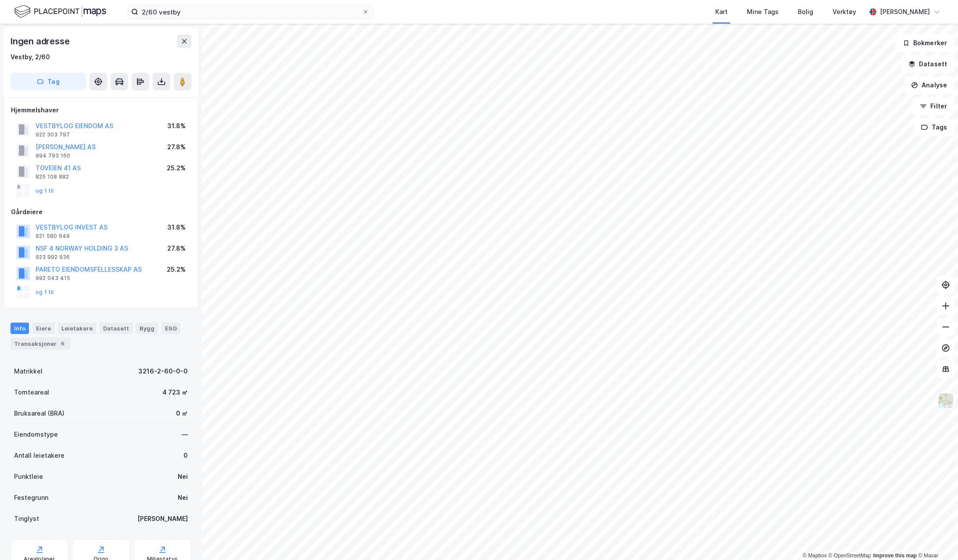 This screenshot has width=958, height=560. Describe the element at coordinates (849, 556) in the screenshot. I see `a: OpenStreetMap` at that location.